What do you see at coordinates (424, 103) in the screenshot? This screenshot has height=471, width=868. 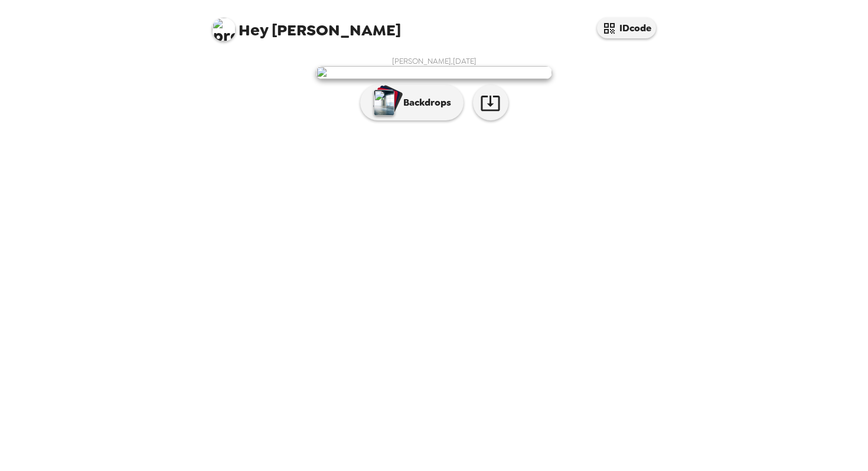 I see `p: Backdrops` at bounding box center [424, 103].